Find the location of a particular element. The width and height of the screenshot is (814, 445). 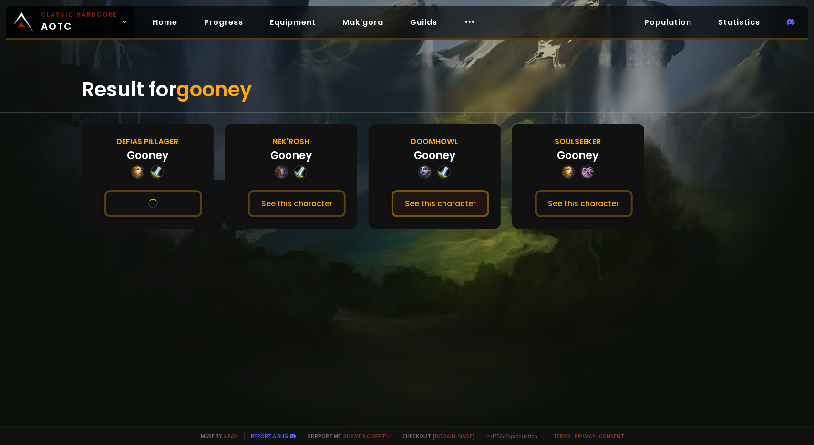

div: Result for is located at coordinates (407, 90).